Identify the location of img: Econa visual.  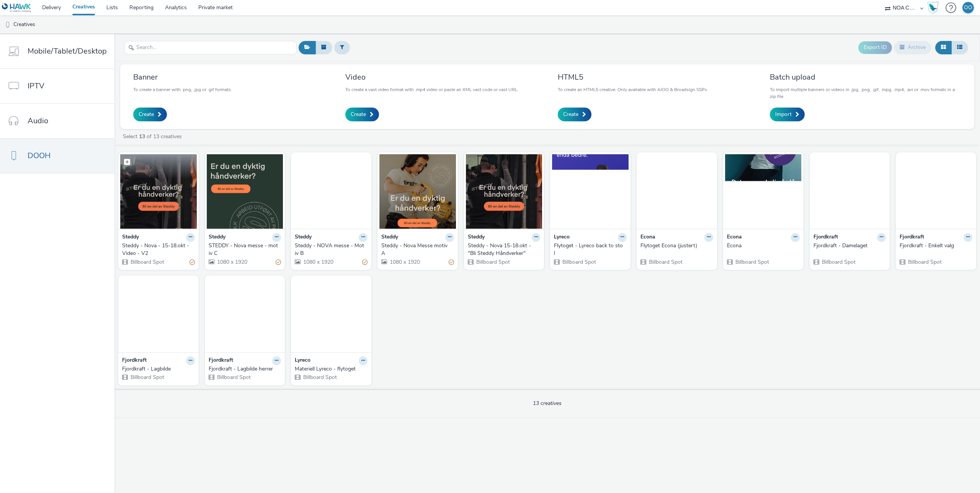
(763, 192).